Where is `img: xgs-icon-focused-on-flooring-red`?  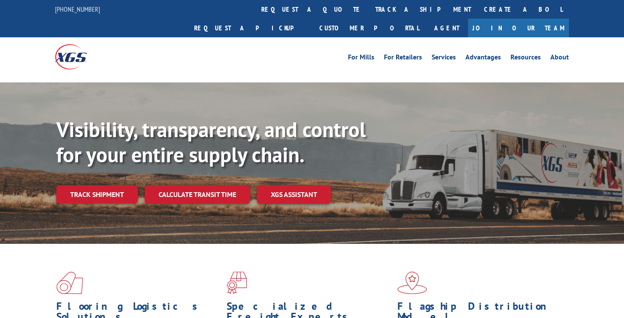
img: xgs-icon-focused-on-flooring-red is located at coordinates (237, 282).